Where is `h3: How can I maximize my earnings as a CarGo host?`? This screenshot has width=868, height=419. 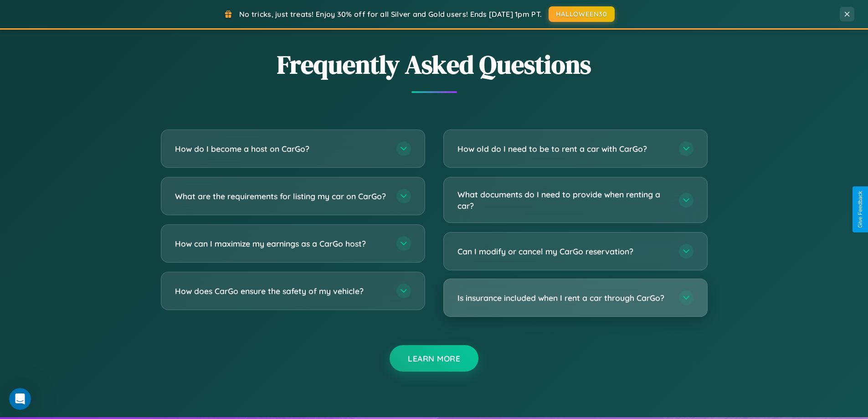
h3: How can I maximize my earnings as a CarGo host? is located at coordinates (281, 243).